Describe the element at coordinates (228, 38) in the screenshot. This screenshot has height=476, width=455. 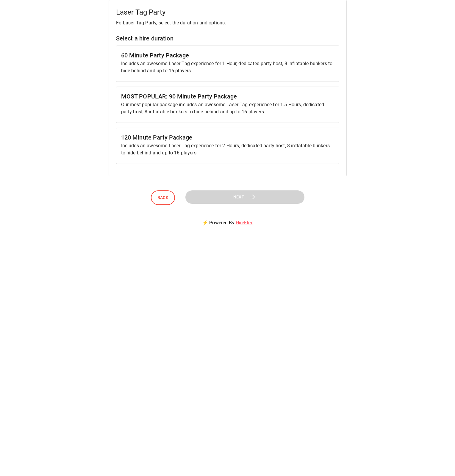
I see `h6: Select a hire duration` at that location.